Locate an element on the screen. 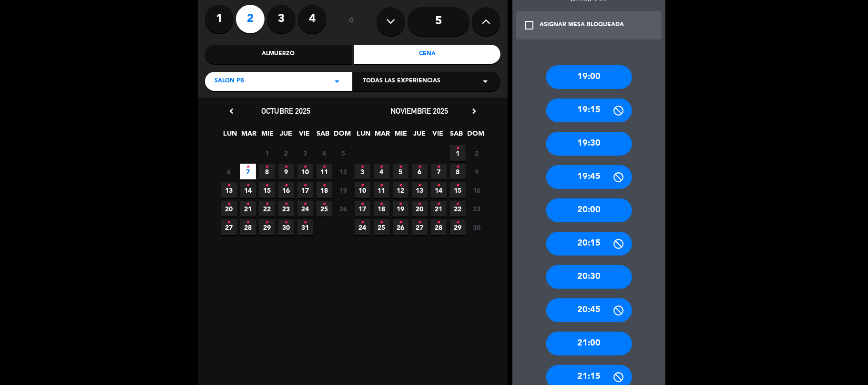 The height and width of the screenshot is (385, 868). span: 31 is located at coordinates (305, 227).